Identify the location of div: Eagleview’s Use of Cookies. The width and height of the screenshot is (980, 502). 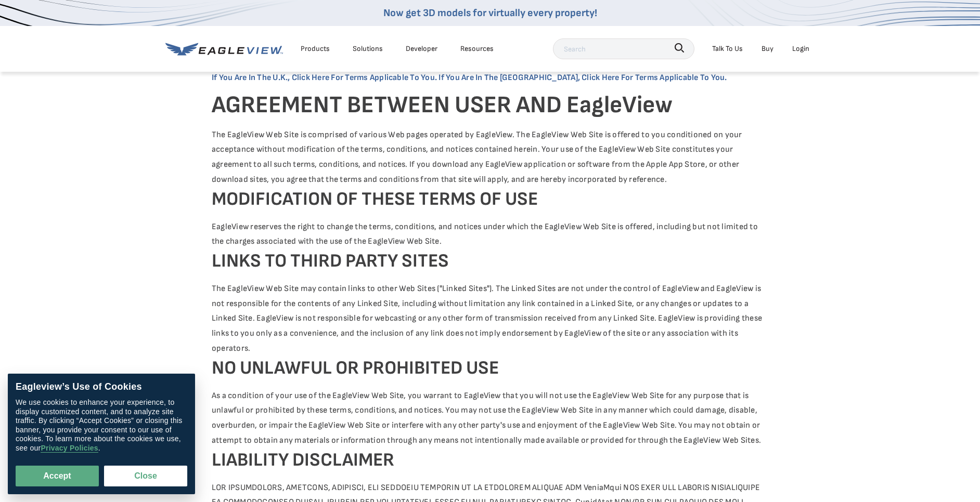
(102, 387).